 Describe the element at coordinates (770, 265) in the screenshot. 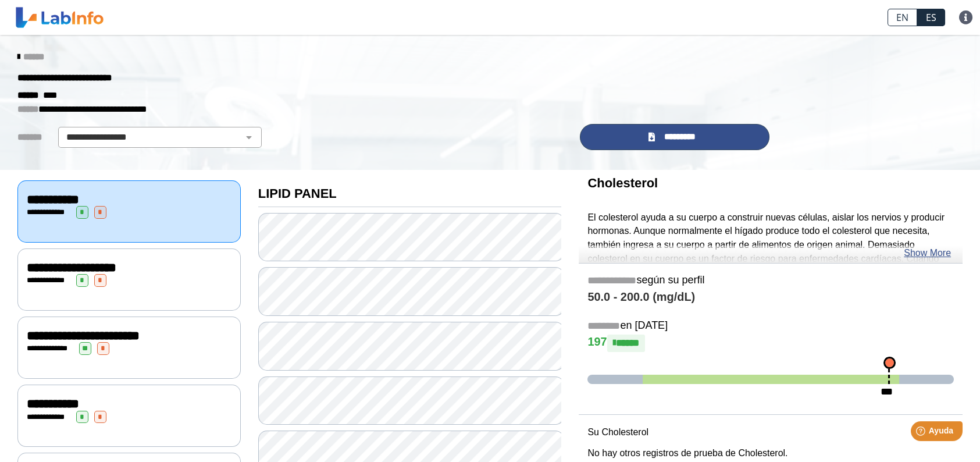

I see `p: El colesterol ayuda a su cuerpo a construir nuevas células, aislar los nervios y producir hormona...` at that location.